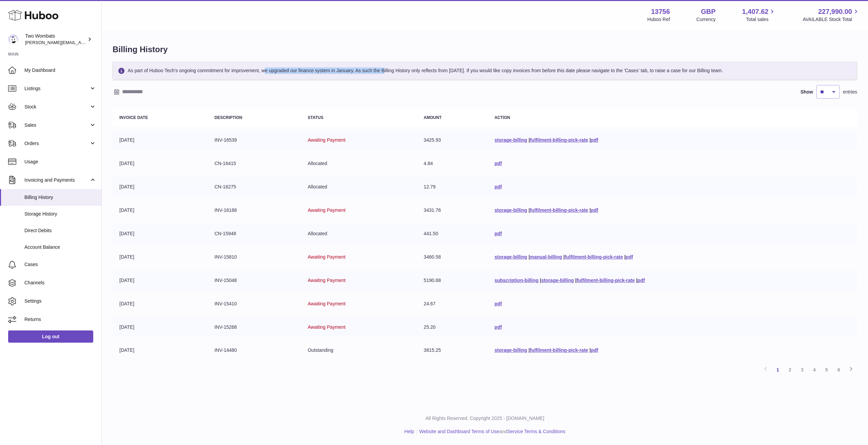 The image size is (868, 445). What do you see at coordinates (60, 214) in the screenshot?
I see `span: Storage History` at bounding box center [60, 214].